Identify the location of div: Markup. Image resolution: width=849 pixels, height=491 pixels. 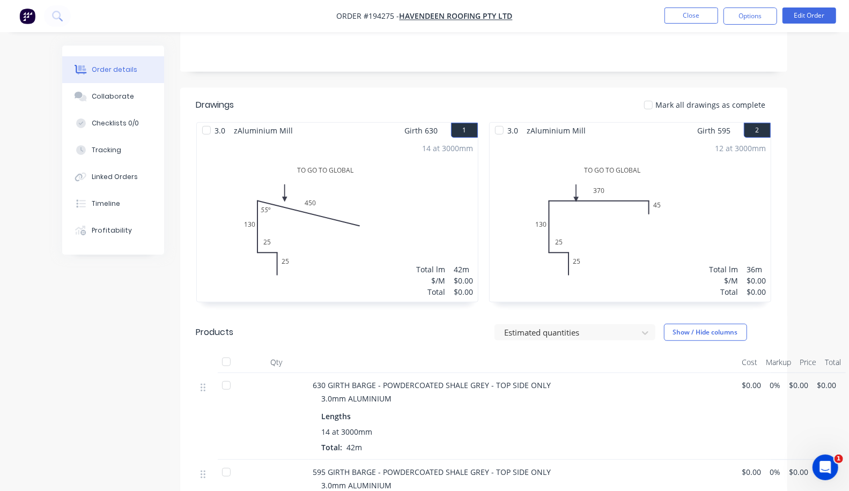
(779, 363).